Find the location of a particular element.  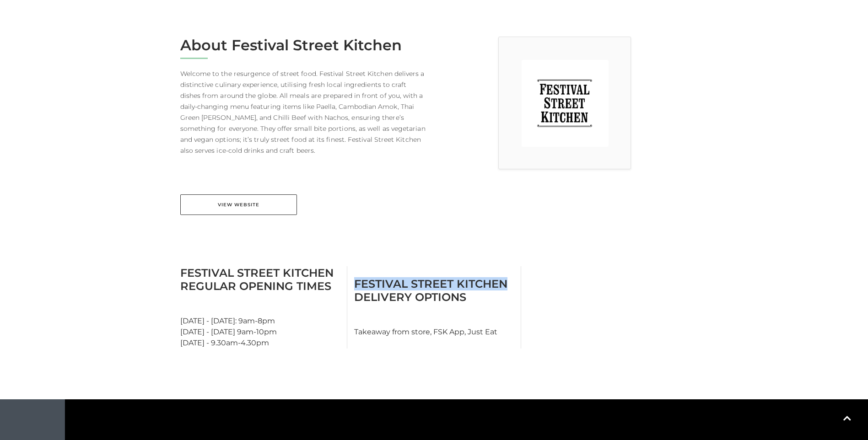

p: Welcome to the resurgence of street food. Festival Street Kitchen delivers a distinctive culinary... is located at coordinates (304, 112).